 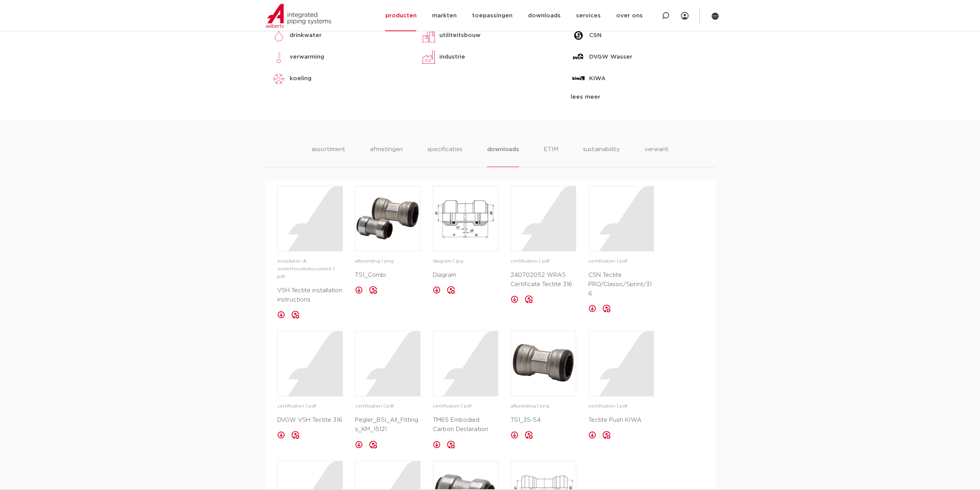 I want to click on p: TM65 Embodied Carbon Declaration, so click(x=466, y=425).